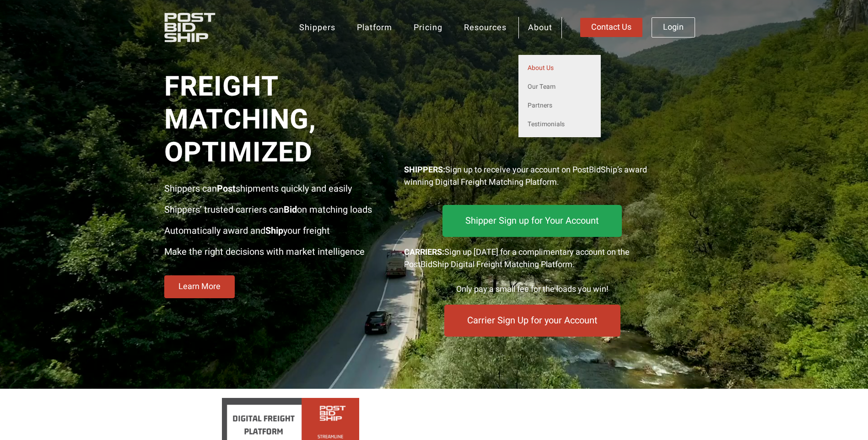  What do you see at coordinates (532, 289) in the screenshot?
I see `div: Only pay a small fee for the loads you win!` at bounding box center [532, 289].